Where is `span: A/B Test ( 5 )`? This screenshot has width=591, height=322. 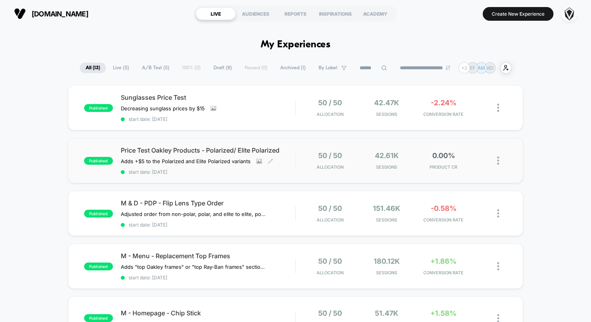 span: A/B Test ( 5 ) is located at coordinates (156, 68).